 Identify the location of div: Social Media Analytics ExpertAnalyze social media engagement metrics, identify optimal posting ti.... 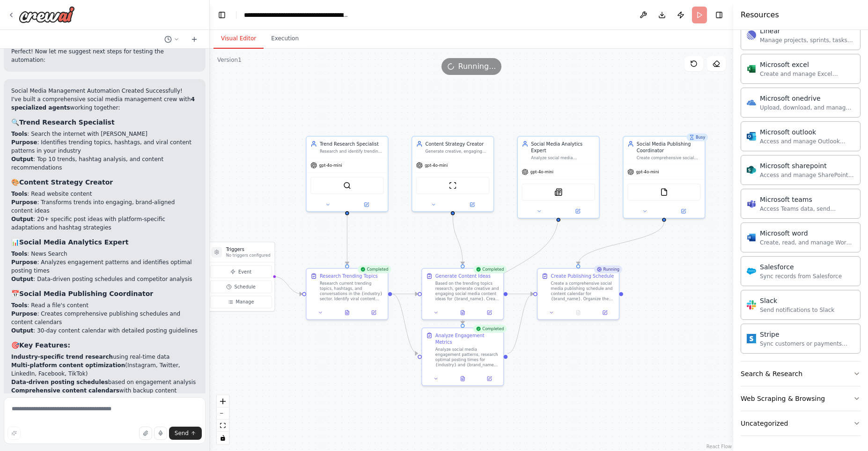
(559, 177).